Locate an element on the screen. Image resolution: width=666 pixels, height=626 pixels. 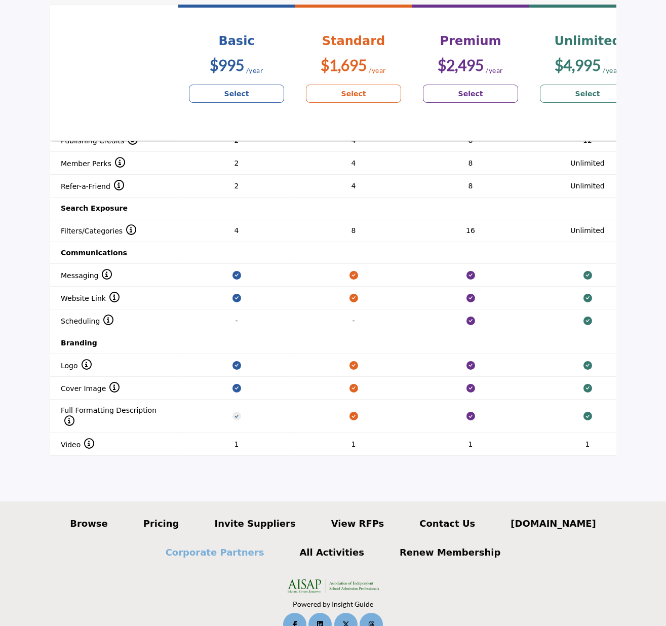
a: Pricing is located at coordinates (161, 523).